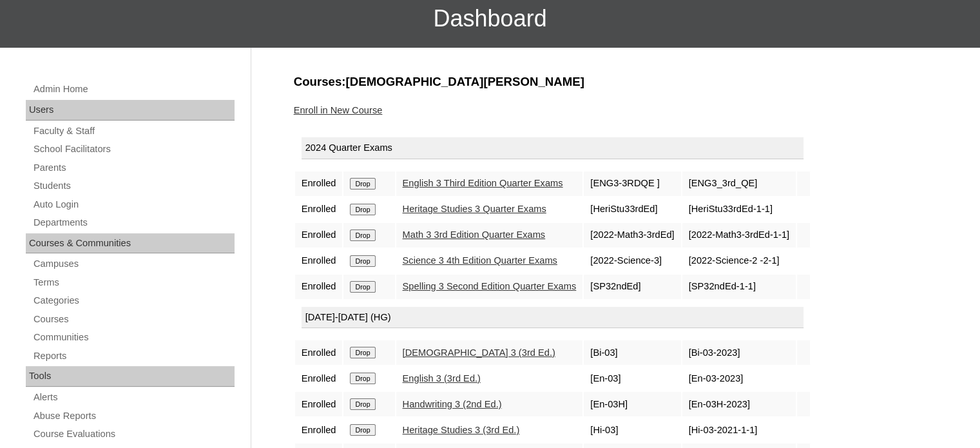  What do you see at coordinates (133, 186) in the screenshot?
I see `a: Students` at bounding box center [133, 186].